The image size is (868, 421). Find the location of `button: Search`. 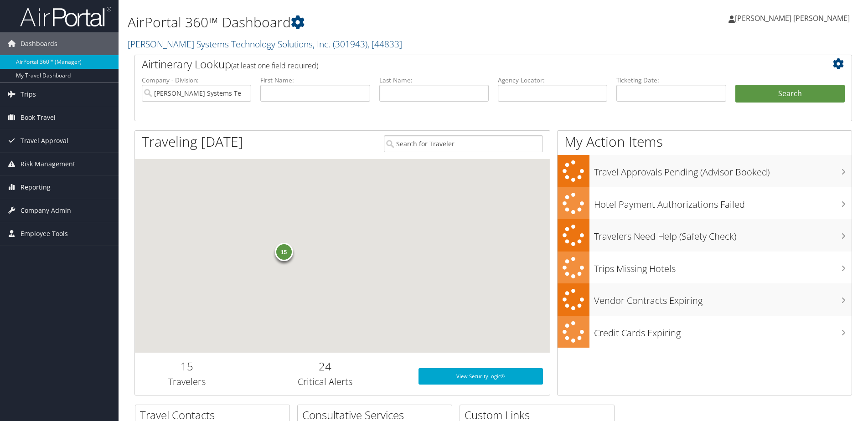

button: Search is located at coordinates (790, 94).